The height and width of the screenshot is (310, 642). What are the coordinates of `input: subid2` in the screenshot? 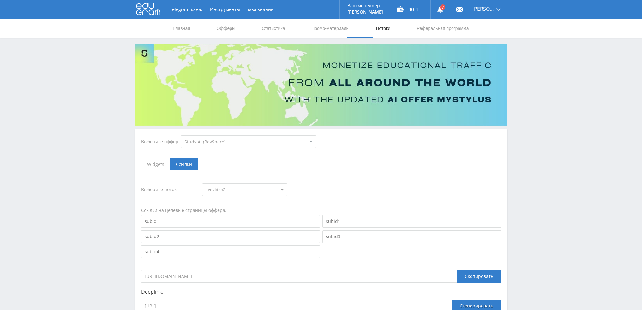 It's located at (230, 237).